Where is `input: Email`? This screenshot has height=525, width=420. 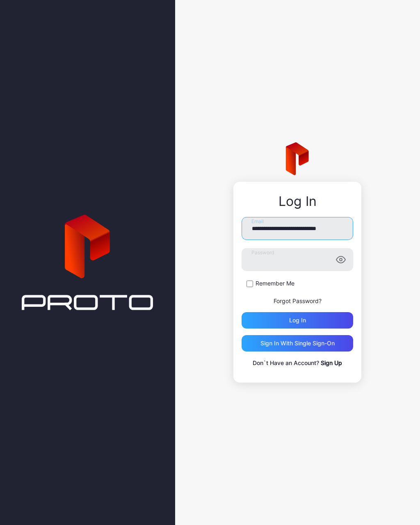 input: Email is located at coordinates (297, 228).